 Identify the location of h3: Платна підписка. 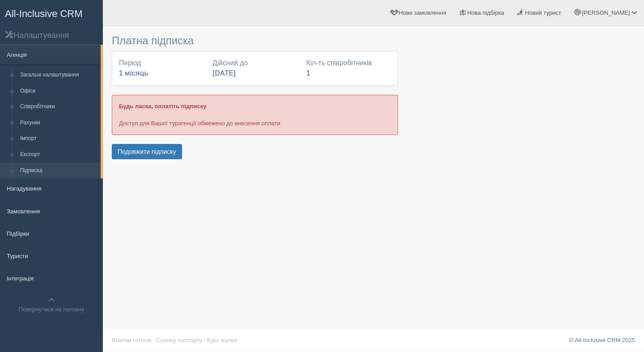
(255, 40).